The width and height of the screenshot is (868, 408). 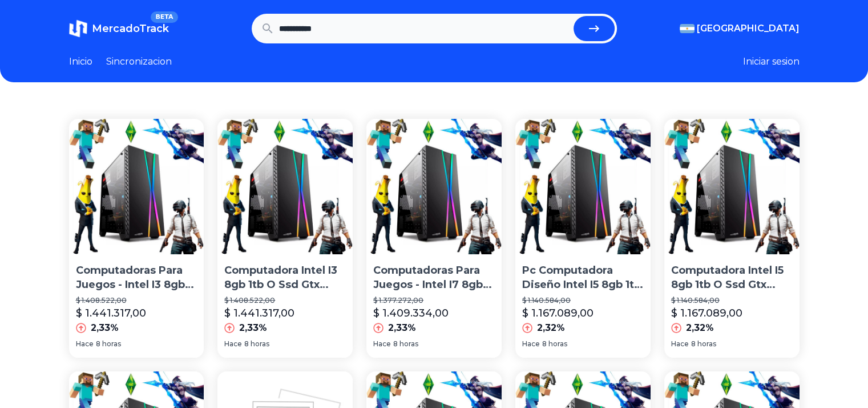 What do you see at coordinates (434, 300) in the screenshot?
I see `p: $ 1.377.272,00` at bounding box center [434, 300].